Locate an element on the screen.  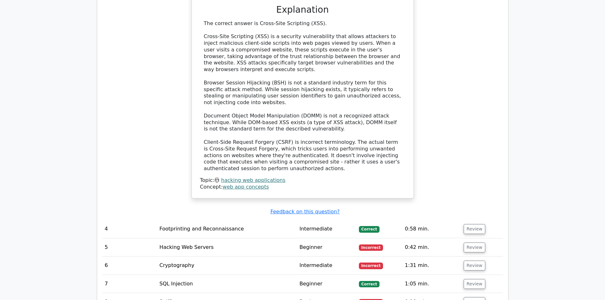
td: 6 is located at coordinates (130, 265).